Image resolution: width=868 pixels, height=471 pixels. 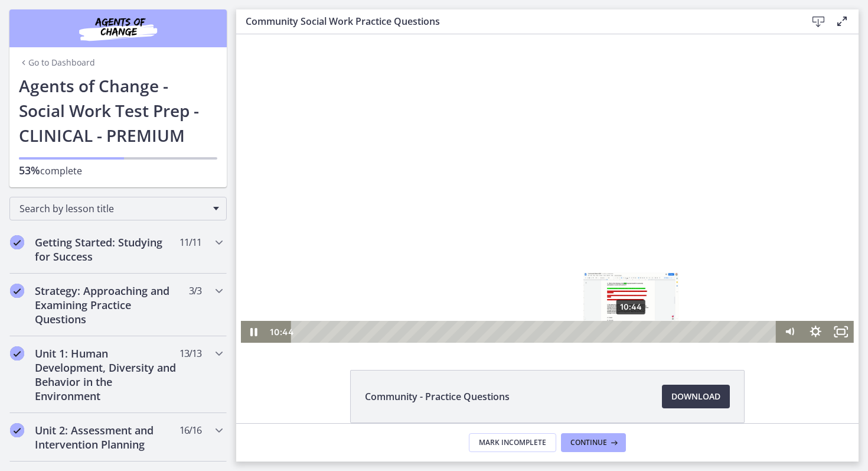 I want to click on button: Continue, so click(x=593, y=442).